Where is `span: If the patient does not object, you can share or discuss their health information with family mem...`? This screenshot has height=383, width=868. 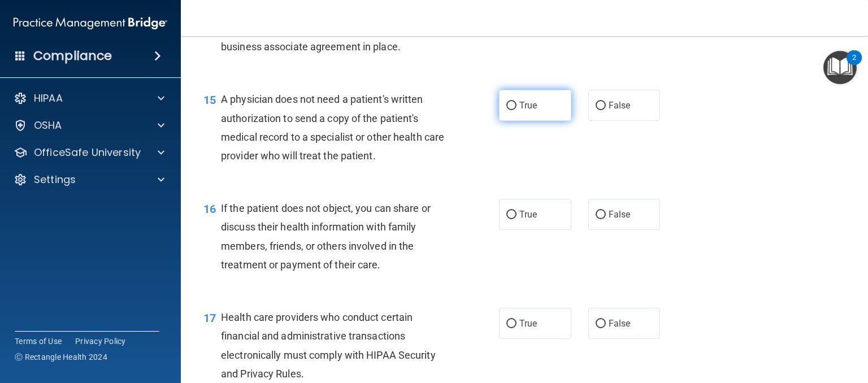
span: If the patient does not object, you can share or discuss their health information with family mem... is located at coordinates (325, 236).